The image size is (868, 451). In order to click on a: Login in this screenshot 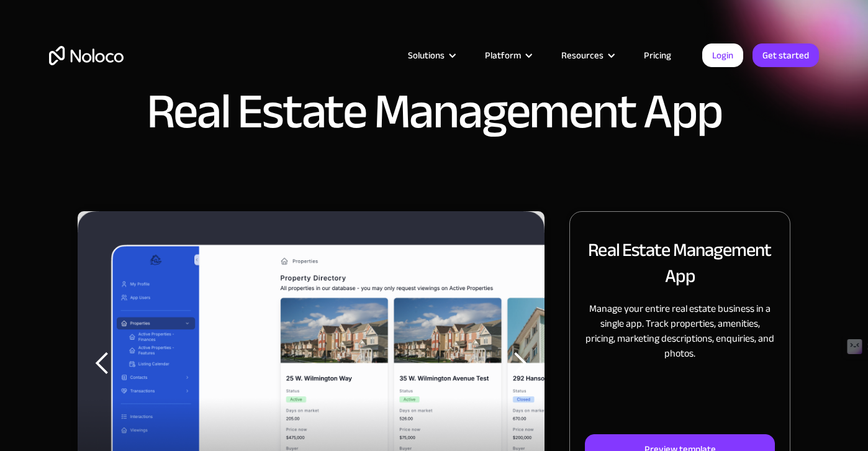, I will do `click(722, 55)`.